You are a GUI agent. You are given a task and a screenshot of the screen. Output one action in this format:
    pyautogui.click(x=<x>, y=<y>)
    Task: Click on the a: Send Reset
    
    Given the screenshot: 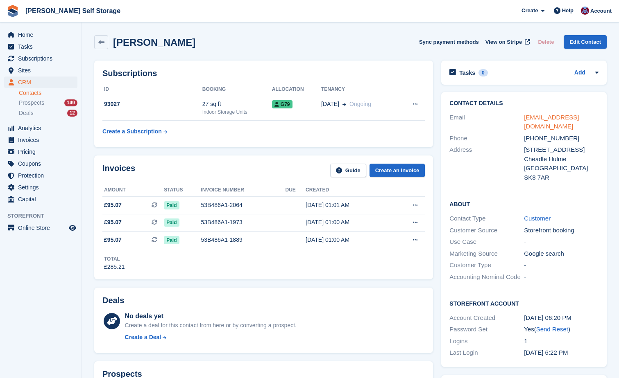 What is the action you would take?
    pyautogui.click(x=552, y=329)
    